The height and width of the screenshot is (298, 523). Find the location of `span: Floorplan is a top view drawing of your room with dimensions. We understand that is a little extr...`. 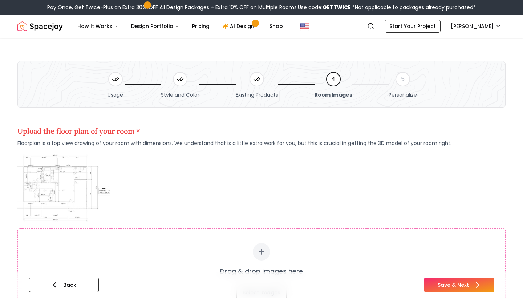

span: Floorplan is a top view drawing of your room with dimensions. We understand that is a little extr... is located at coordinates (234, 143).